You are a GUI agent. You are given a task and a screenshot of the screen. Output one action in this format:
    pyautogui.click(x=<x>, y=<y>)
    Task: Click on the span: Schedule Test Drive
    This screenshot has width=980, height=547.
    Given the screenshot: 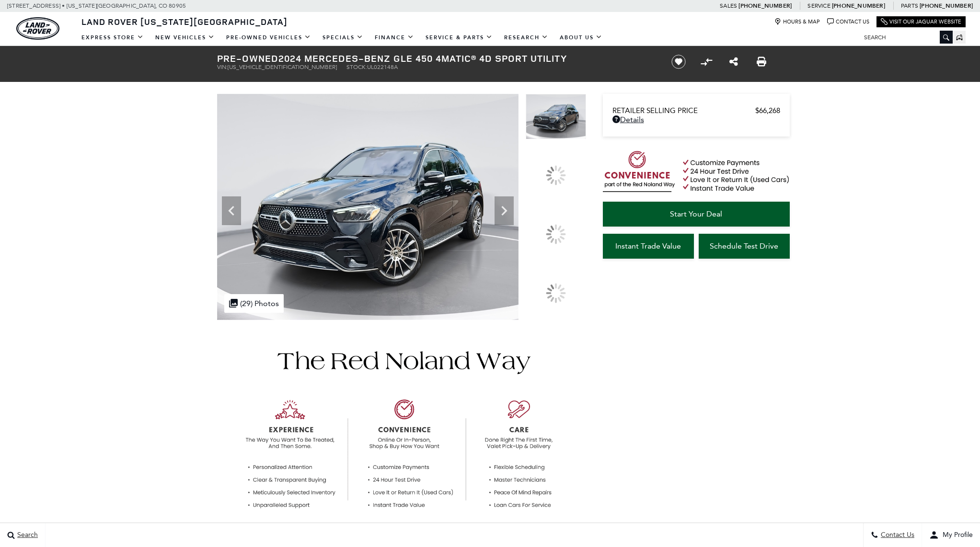 What is the action you would take?
    pyautogui.click(x=744, y=246)
    